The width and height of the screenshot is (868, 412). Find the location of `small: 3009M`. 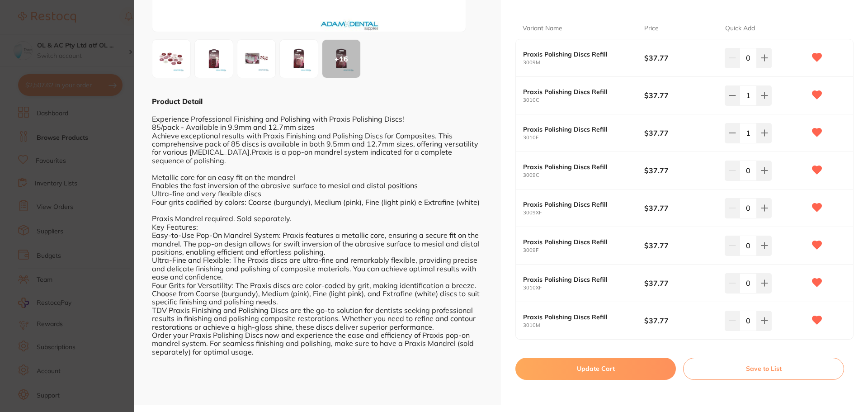

small: 3009M is located at coordinates (584, 63).